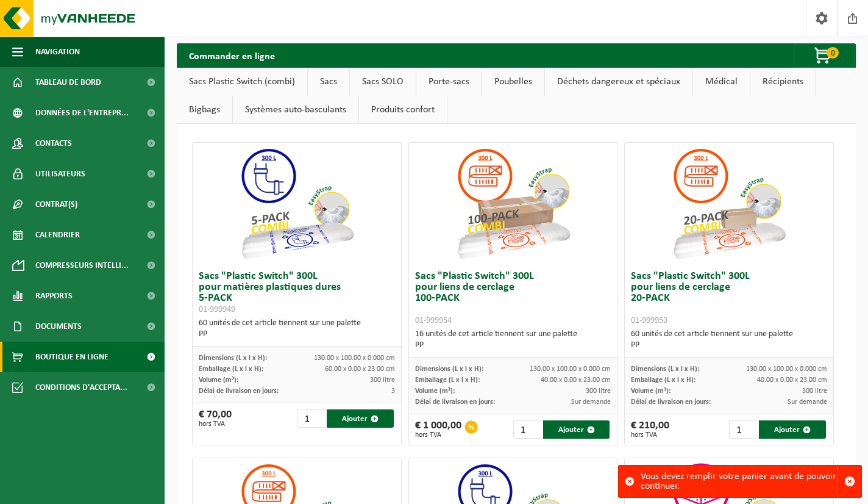 The width and height of the screenshot is (868, 504). Describe the element at coordinates (242, 82) in the screenshot. I see `a: Sacs Plastic Switch (combi)` at that location.